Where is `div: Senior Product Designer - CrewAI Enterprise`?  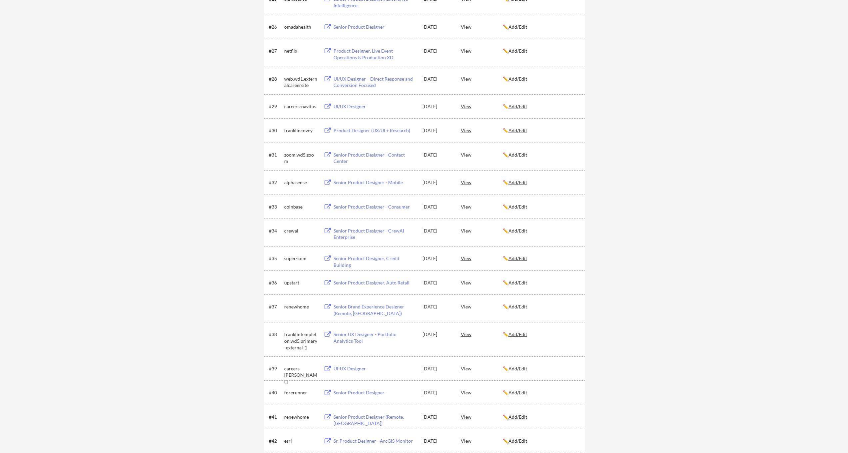 div: Senior Product Designer - CrewAI Enterprise is located at coordinates (375, 234).